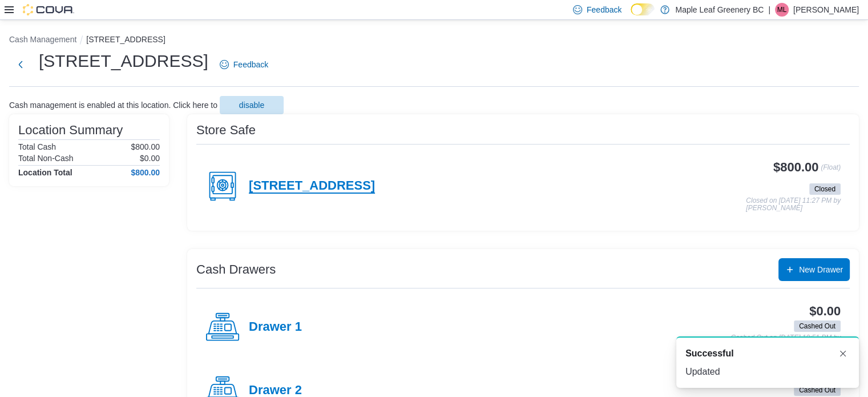 Image resolution: width=868 pixels, height=397 pixels. What do you see at coordinates (434, 41) in the screenshot?
I see `nav: An example of EuiBreadcrumbs` at bounding box center [434, 41].